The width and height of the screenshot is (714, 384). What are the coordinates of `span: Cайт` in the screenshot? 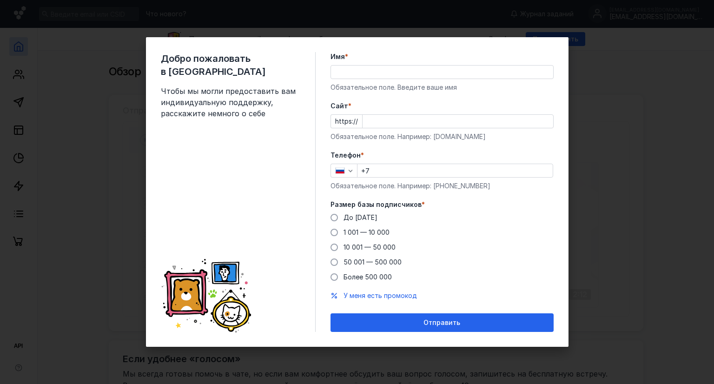 It's located at (339, 106).